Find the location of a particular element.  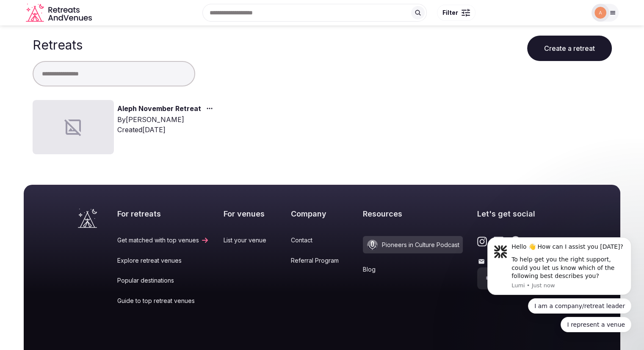

a: Explore retreat venues is located at coordinates (163, 260).